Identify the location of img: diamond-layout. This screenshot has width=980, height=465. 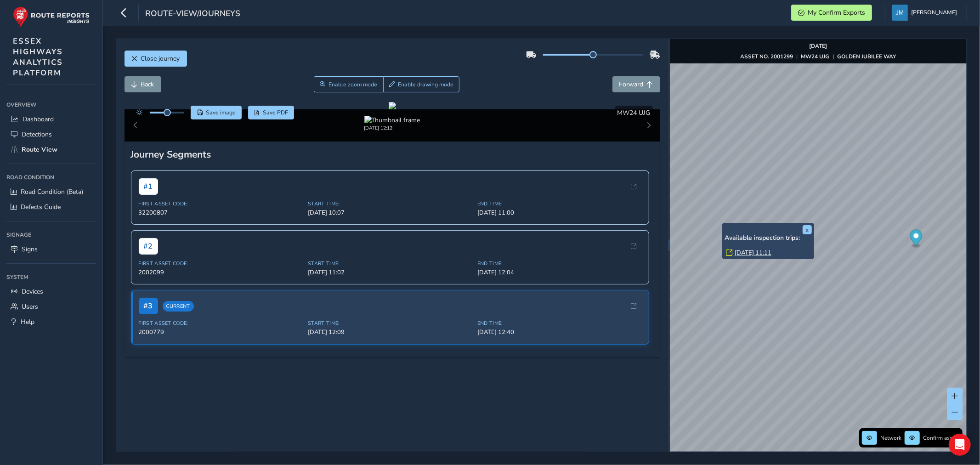
(900, 12).